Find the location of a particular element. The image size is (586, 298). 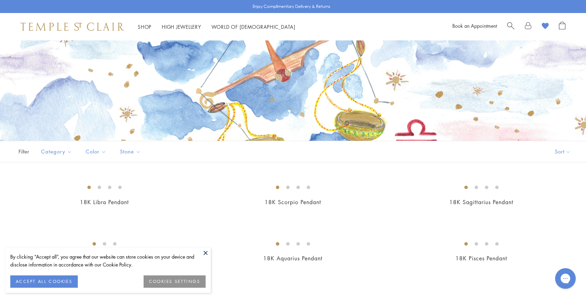

a: Open Shopping Bag is located at coordinates (562, 27).